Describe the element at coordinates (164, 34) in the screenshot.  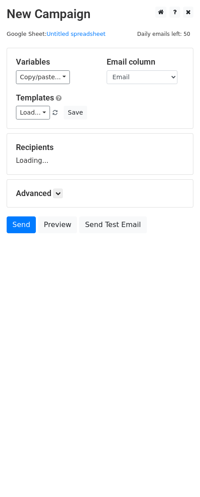
I see `a: Daily emails left: 50` at that location.